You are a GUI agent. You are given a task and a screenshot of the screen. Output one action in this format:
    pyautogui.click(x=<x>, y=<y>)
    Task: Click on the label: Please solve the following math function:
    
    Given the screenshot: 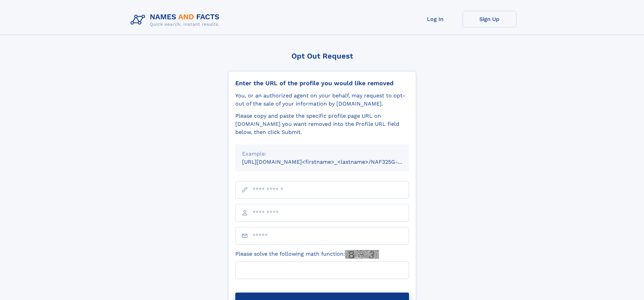 What is the action you would take?
    pyautogui.click(x=307, y=254)
    